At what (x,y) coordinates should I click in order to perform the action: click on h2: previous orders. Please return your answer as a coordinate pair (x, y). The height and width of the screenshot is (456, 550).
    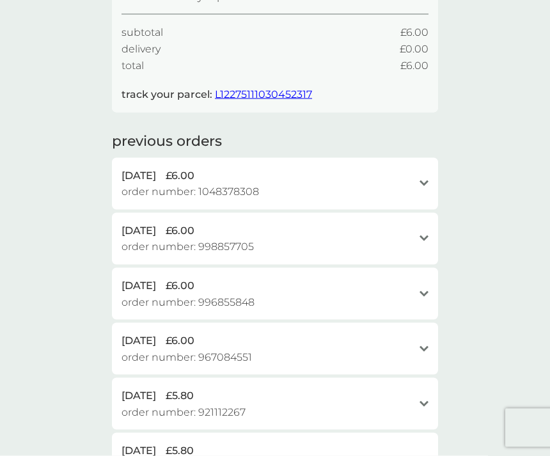
    Looking at the image, I should click on (167, 141).